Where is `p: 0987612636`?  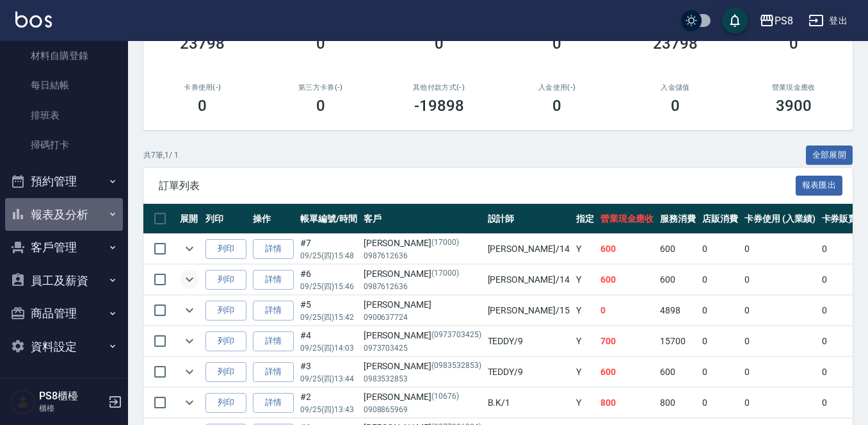
p: 0987612636 is located at coordinates (423, 286).